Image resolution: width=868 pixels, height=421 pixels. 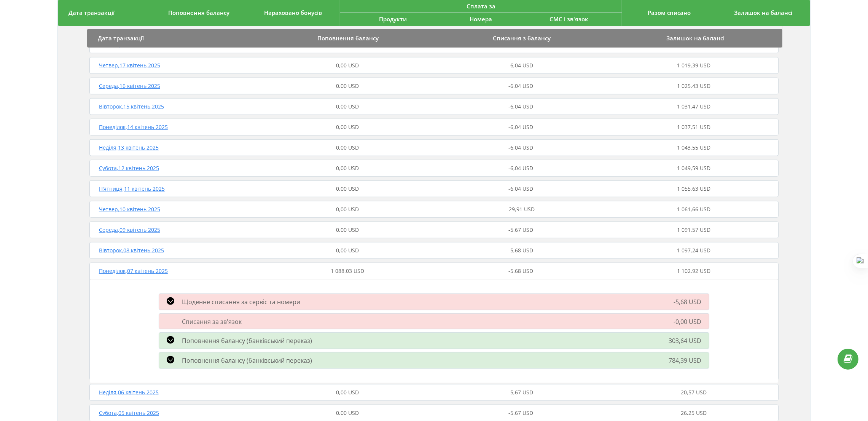 I want to click on span: СМС і зв'язок, so click(x=569, y=19).